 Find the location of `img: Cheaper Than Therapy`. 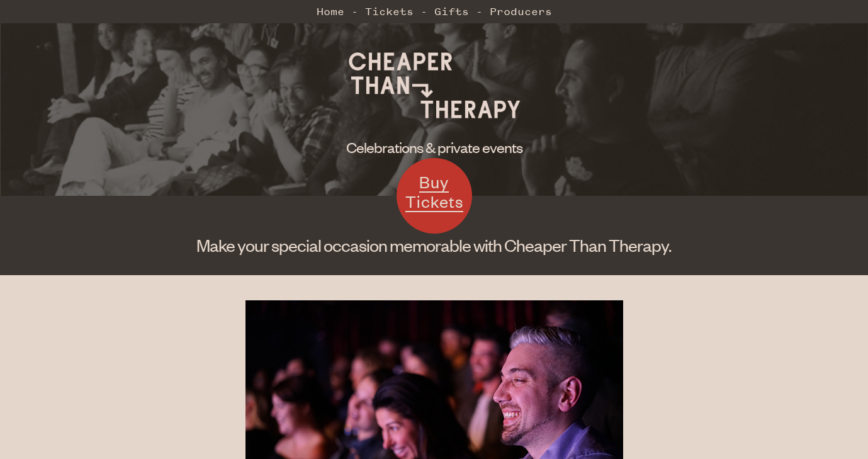

img: Cheaper Than Therapy is located at coordinates (434, 85).